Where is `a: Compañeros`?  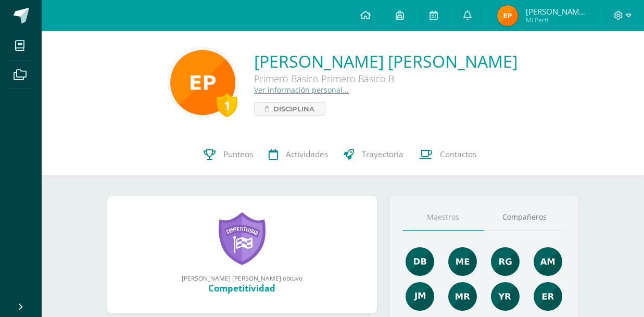 a: Compañeros is located at coordinates (524, 217).